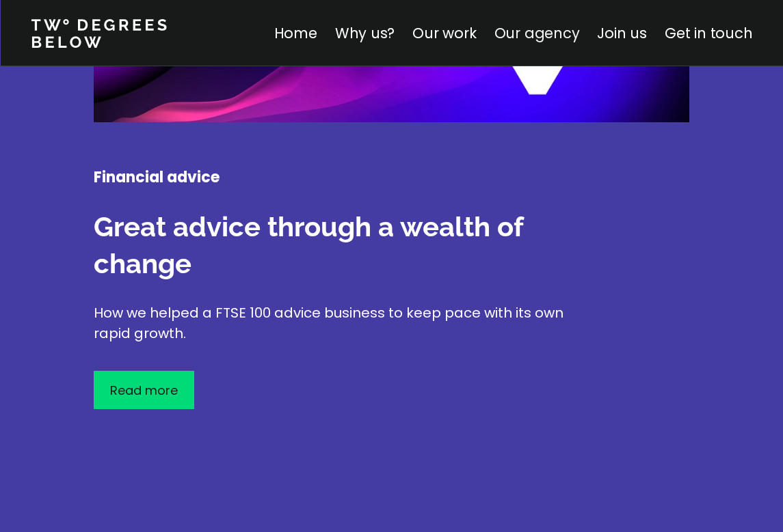 This screenshot has width=783, height=532. What do you see at coordinates (365, 33) in the screenshot?
I see `a: Why us?` at bounding box center [365, 33].